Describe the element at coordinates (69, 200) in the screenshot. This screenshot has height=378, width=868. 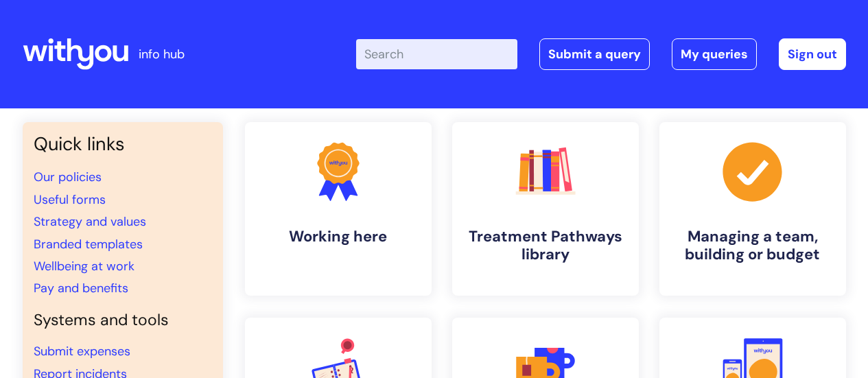
I see `a: Useful forms` at that location.